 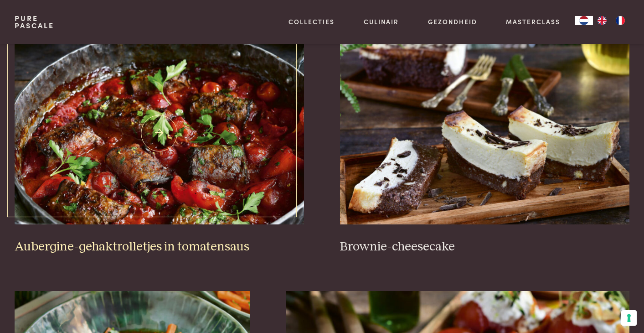 I want to click on ul: Language list, so click(x=611, y=20).